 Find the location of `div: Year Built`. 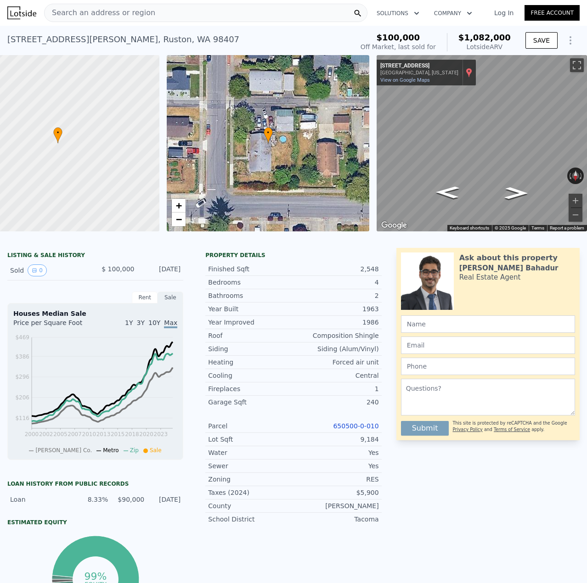

div: Year Built is located at coordinates (251, 309).